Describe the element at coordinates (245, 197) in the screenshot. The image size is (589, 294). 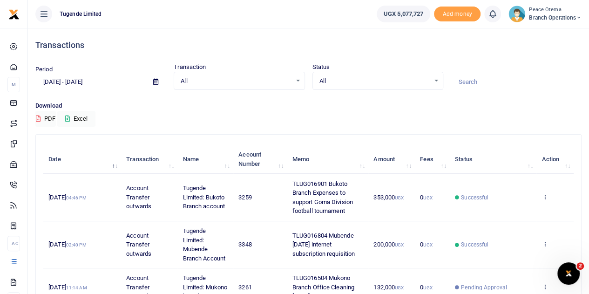
I see `span: 3259` at that location.